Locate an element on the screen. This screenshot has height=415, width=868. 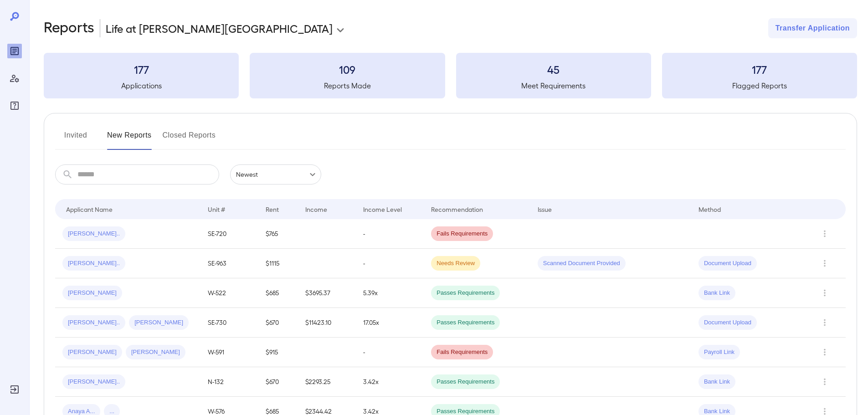
td: $11423.10 is located at coordinates (327, 323).